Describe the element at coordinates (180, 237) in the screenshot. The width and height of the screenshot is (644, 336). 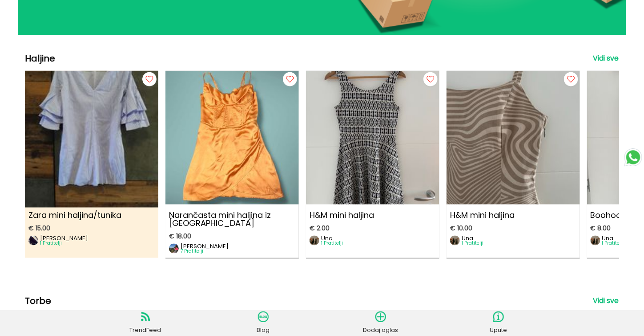
I see `span: € 18.00` at that location.